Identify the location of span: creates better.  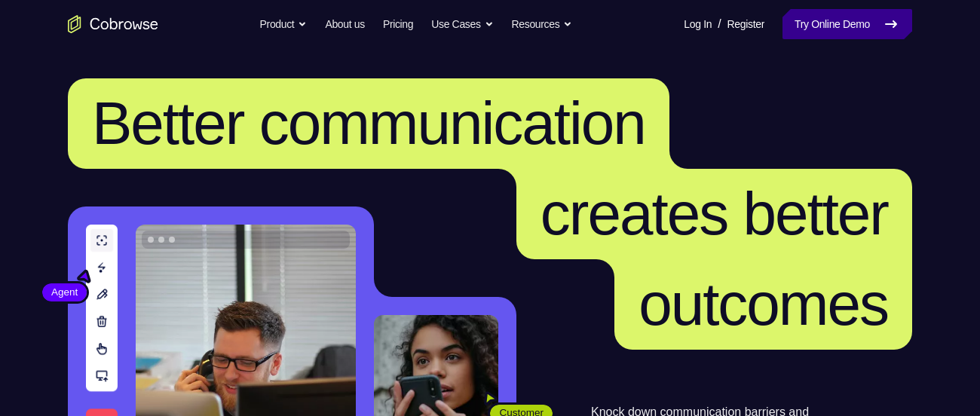
(714, 213).